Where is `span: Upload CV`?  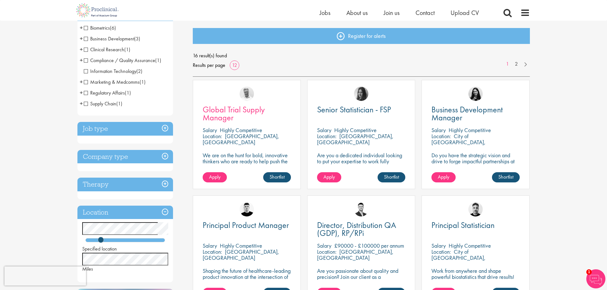 span: Upload CV is located at coordinates (465, 13).